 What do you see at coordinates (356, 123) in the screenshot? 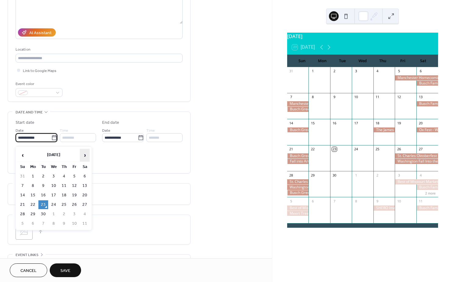
I see `div: 17` at bounding box center [356, 123].